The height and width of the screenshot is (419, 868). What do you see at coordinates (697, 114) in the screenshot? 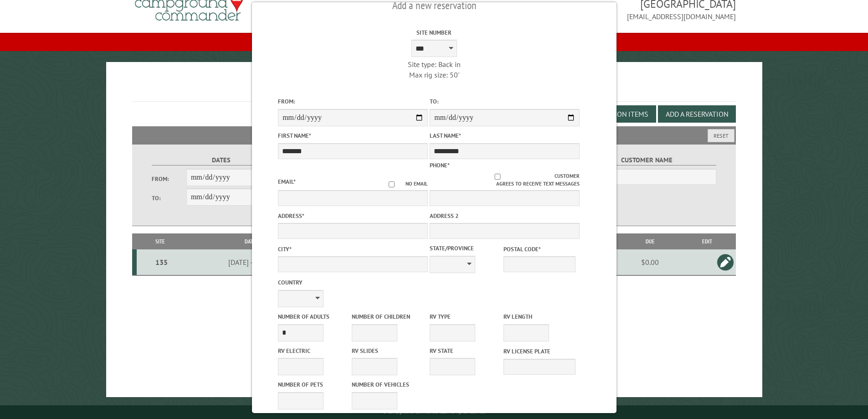
I see `button: Add a Reservation` at bounding box center [697, 114].